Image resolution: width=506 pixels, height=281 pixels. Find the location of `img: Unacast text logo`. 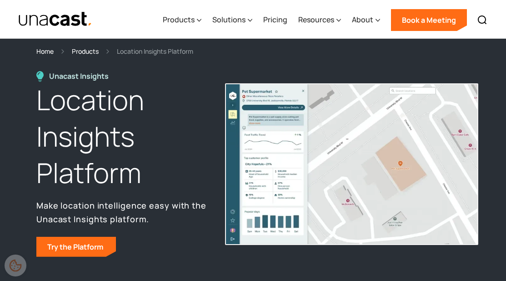

img: Unacast text logo is located at coordinates (55, 19).